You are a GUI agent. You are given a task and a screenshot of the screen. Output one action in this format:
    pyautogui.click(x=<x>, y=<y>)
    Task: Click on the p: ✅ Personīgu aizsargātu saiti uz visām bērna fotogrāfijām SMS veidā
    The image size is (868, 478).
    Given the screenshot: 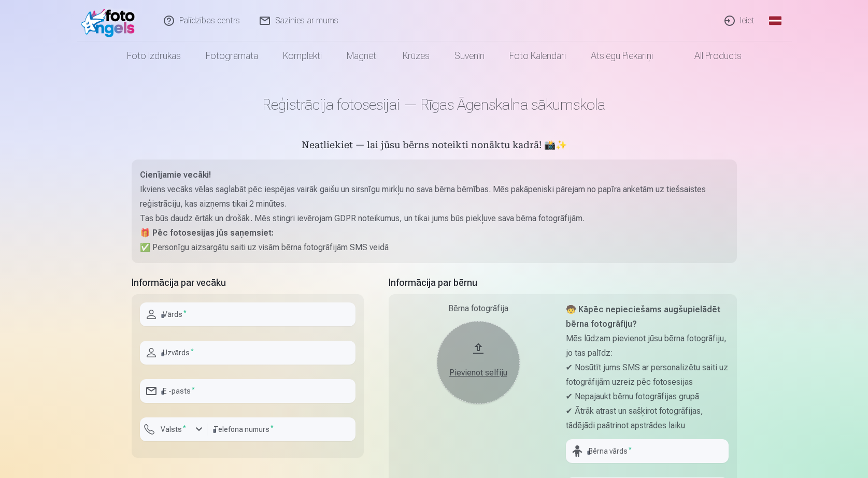 What is the action you would take?
    pyautogui.click(x=434, y=247)
    